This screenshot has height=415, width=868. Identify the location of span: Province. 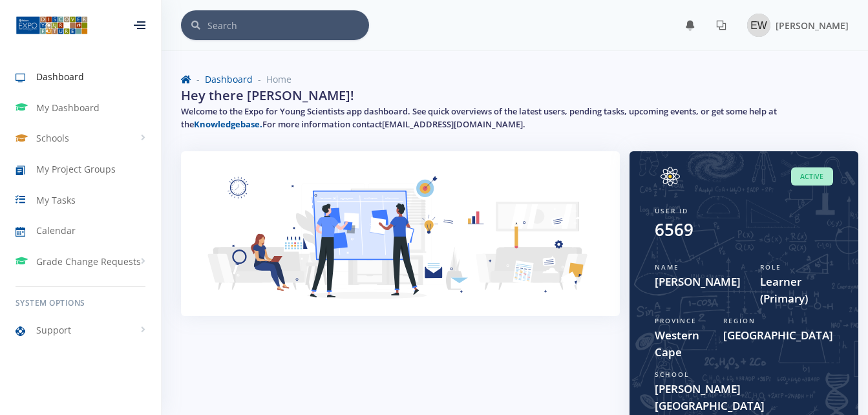
(676, 320).